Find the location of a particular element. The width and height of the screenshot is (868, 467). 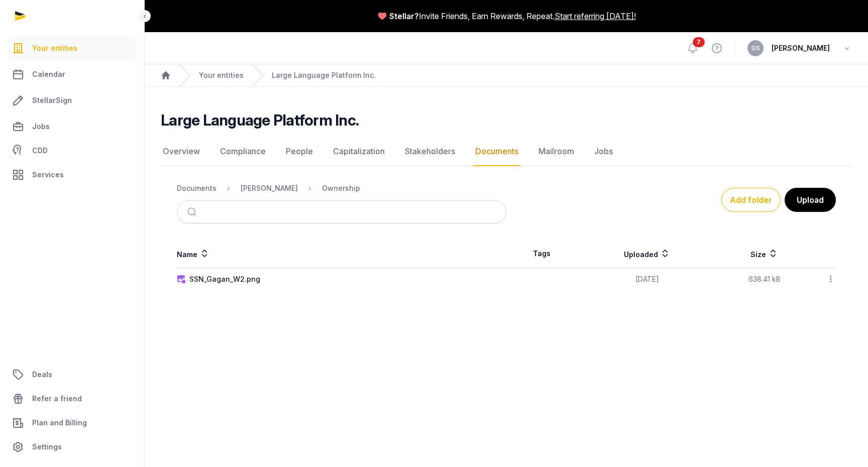

a: Services is located at coordinates (72, 175).